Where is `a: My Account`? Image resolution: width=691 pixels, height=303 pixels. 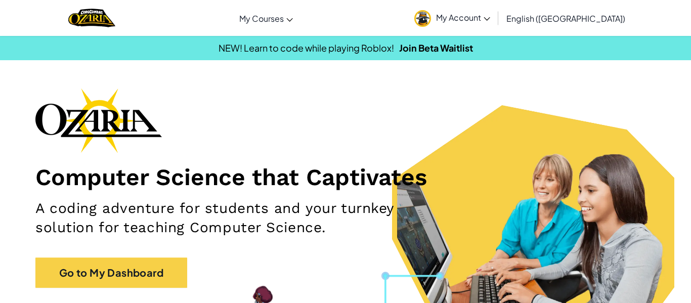
a: My Account is located at coordinates (452, 18).